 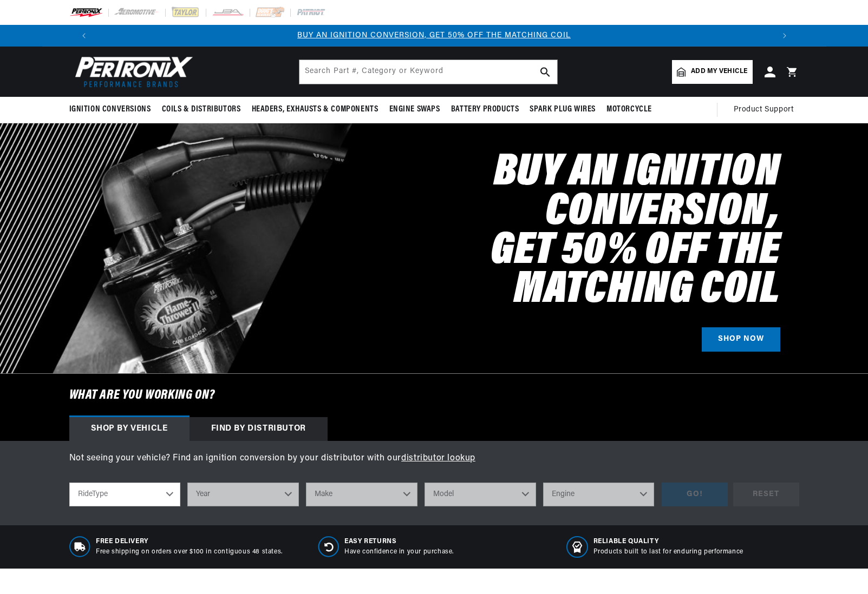 What do you see at coordinates (434, 36) in the screenshot?
I see `slideshow-component: Translation missing: en.sections.announcements.announcement_bar` at bounding box center [434, 36].